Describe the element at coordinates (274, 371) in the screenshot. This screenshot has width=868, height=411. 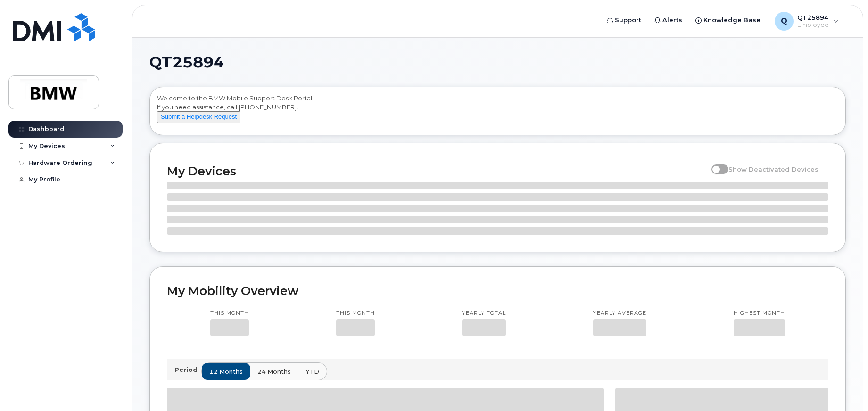
I see `span: 24 months` at that location.